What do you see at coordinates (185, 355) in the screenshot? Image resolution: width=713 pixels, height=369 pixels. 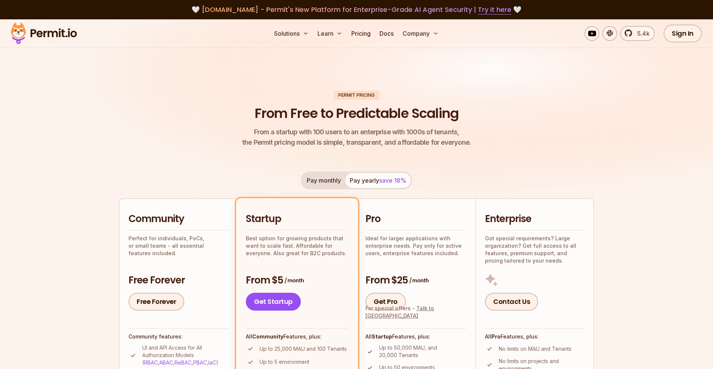 I see `p: UI and API Access for All Authorization Models ( , , , , )` at bounding box center [185, 355].